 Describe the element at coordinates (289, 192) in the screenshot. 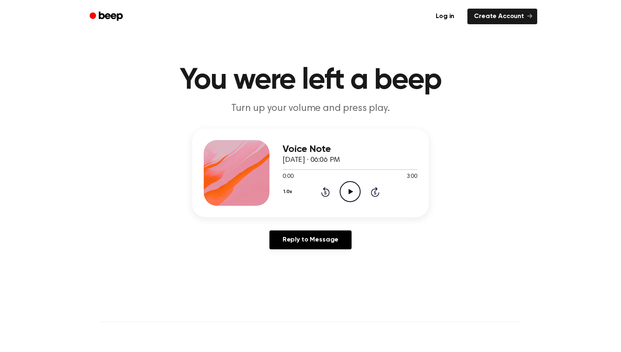

I see `button: 1.0x` at that location.